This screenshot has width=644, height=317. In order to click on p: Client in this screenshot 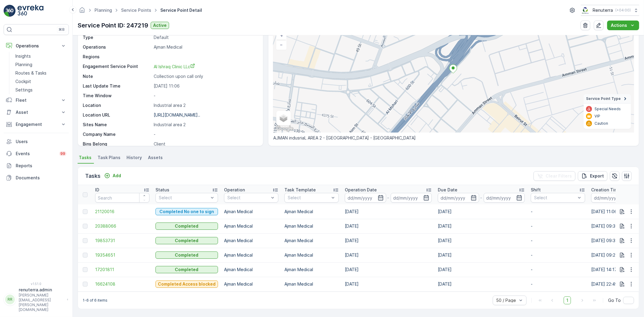, I will do `click(205, 144)`.